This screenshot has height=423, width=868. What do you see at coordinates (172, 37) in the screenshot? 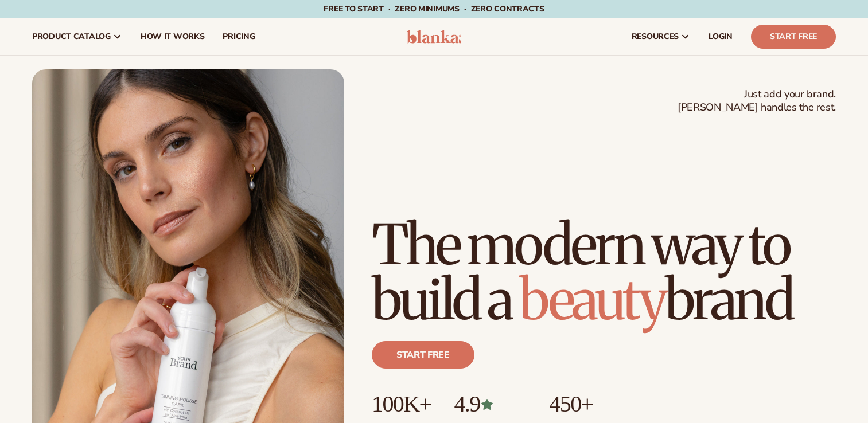
I see `span: How It Works` at bounding box center [172, 37].